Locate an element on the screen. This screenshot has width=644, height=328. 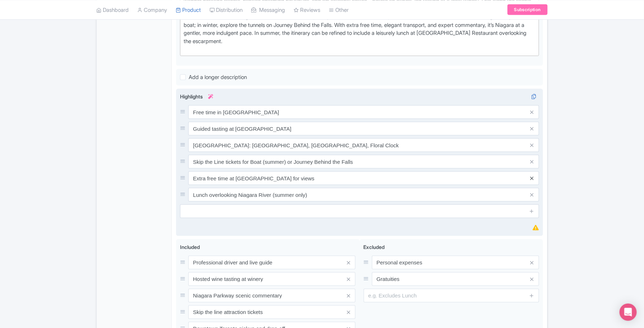
input: e.g. Excludes Lunch is located at coordinates (451, 296).